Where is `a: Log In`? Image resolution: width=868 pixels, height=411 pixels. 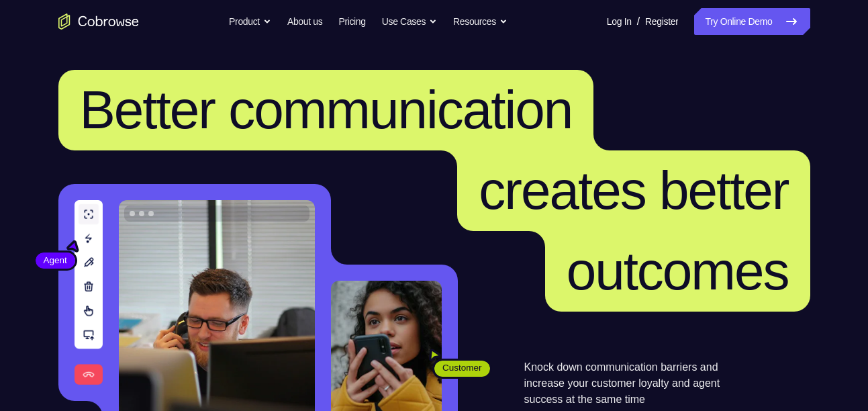 a: Log In is located at coordinates (619, 21).